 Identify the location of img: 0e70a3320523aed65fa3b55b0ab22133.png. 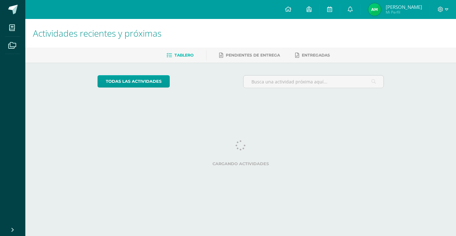
(374, 9).